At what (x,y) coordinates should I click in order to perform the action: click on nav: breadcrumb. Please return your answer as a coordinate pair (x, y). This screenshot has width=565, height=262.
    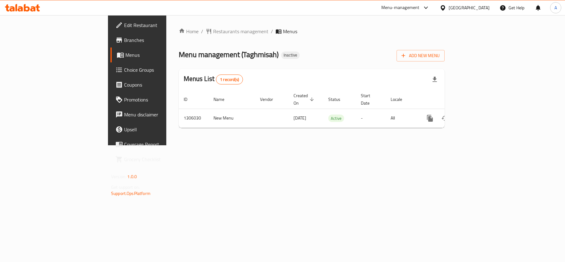
    Looking at the image, I should click on (311, 31).